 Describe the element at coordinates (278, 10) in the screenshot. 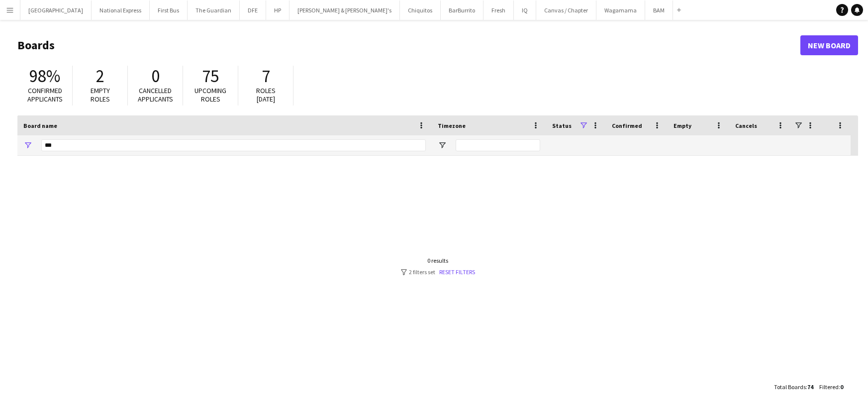

I see `button: HP` at that location.